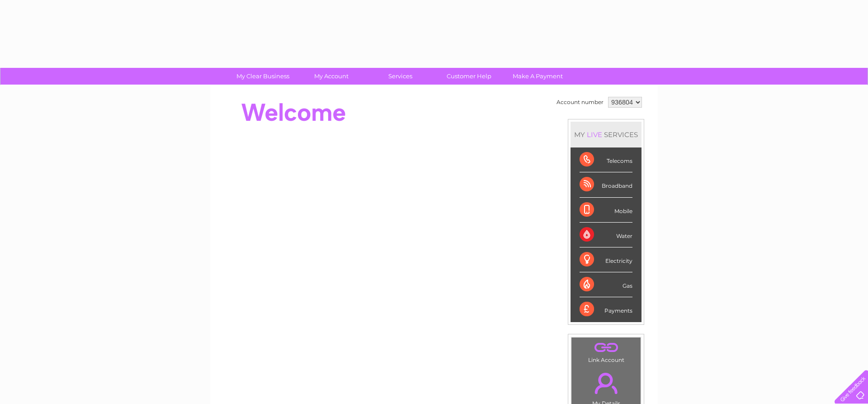  I want to click on div: MY SERVICES, so click(605, 134).